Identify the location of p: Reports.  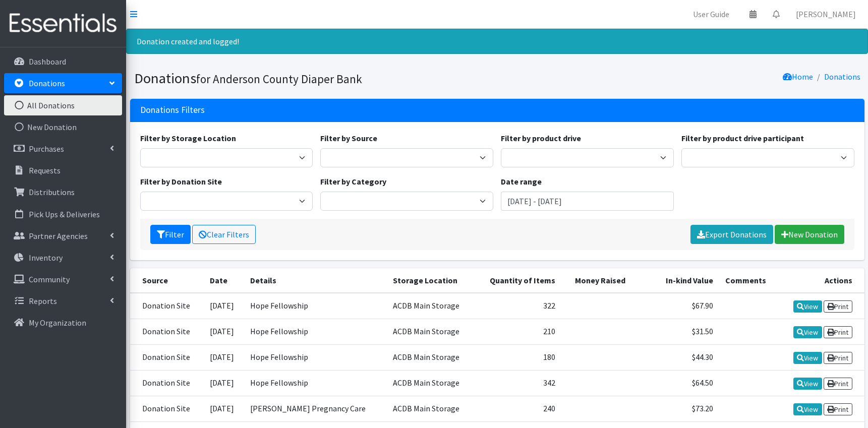
(43, 301).